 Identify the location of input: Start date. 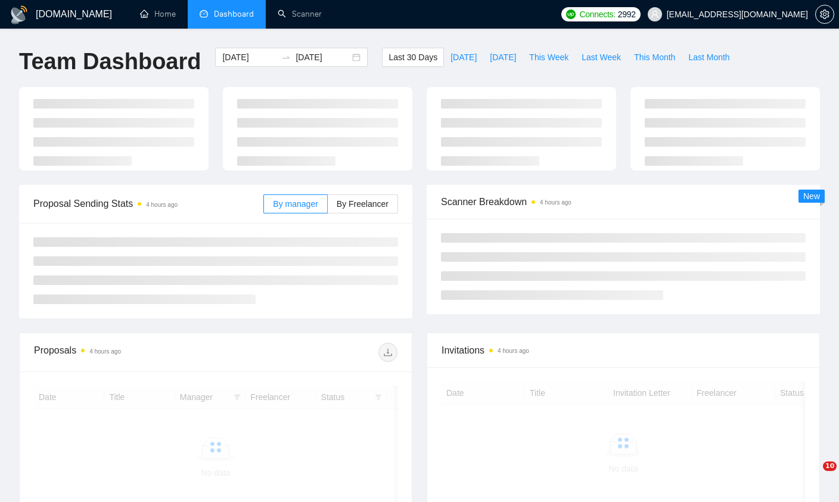
(249, 57).